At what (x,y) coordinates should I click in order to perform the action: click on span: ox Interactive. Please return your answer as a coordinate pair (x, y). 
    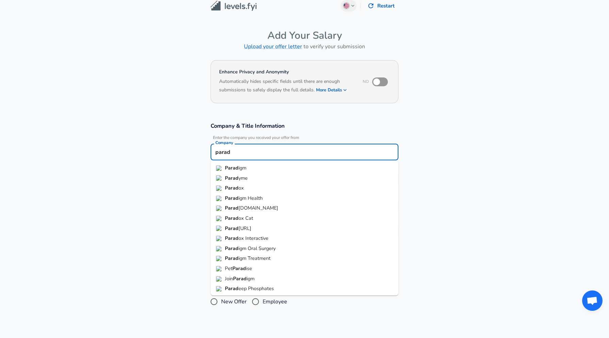
    Looking at the image, I should click on (253, 238).